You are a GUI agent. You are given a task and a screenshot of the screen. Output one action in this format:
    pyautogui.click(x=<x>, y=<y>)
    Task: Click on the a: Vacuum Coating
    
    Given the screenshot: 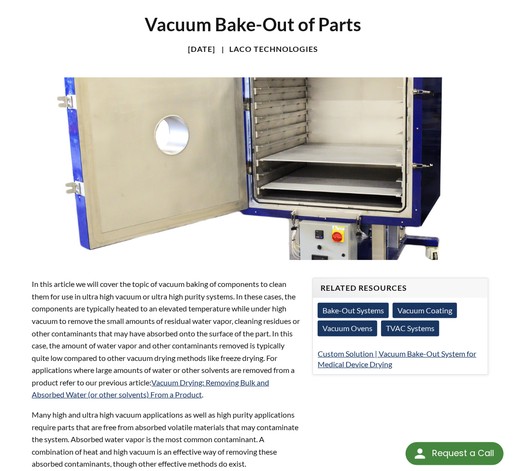 What is the action you would take?
    pyautogui.click(x=425, y=311)
    